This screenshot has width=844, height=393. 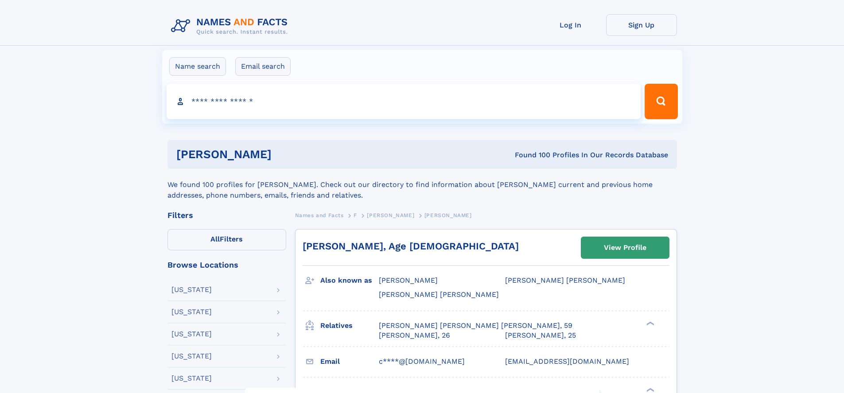 I want to click on h3: Also known as, so click(x=350, y=281).